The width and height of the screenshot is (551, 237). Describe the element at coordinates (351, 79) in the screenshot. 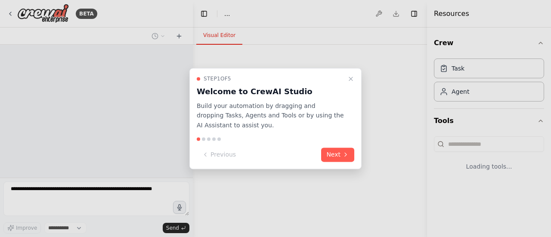

I see `button: Close walkthrough` at that location.